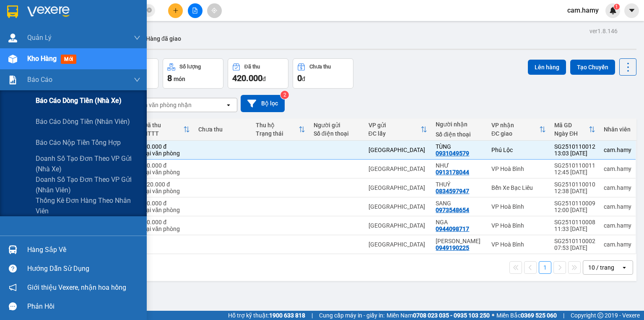 The image size is (644, 320). I want to click on span: 8, so click(169, 78).